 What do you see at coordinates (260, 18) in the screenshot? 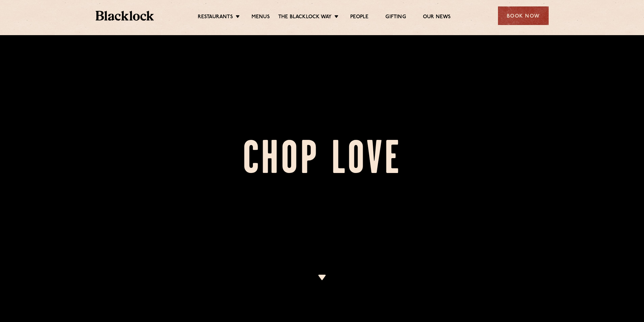
I see `a: Menus` at bounding box center [260, 18].